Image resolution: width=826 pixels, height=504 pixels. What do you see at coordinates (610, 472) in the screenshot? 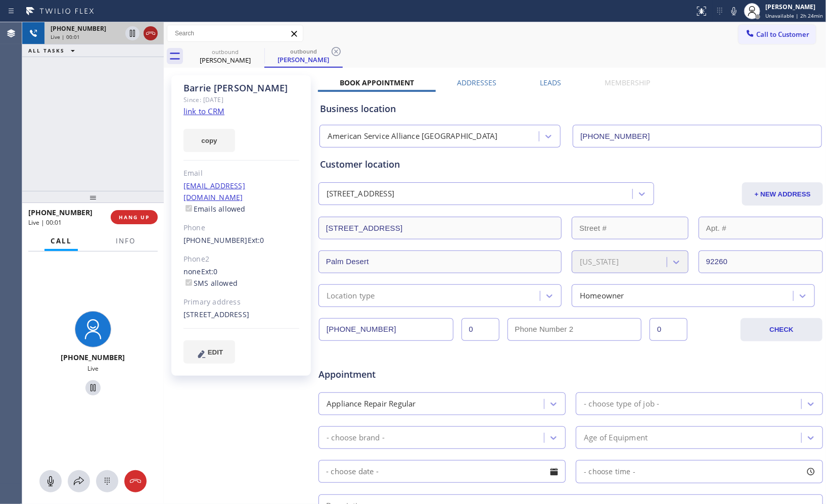
I see `span: - choose time -` at bounding box center [610, 472].